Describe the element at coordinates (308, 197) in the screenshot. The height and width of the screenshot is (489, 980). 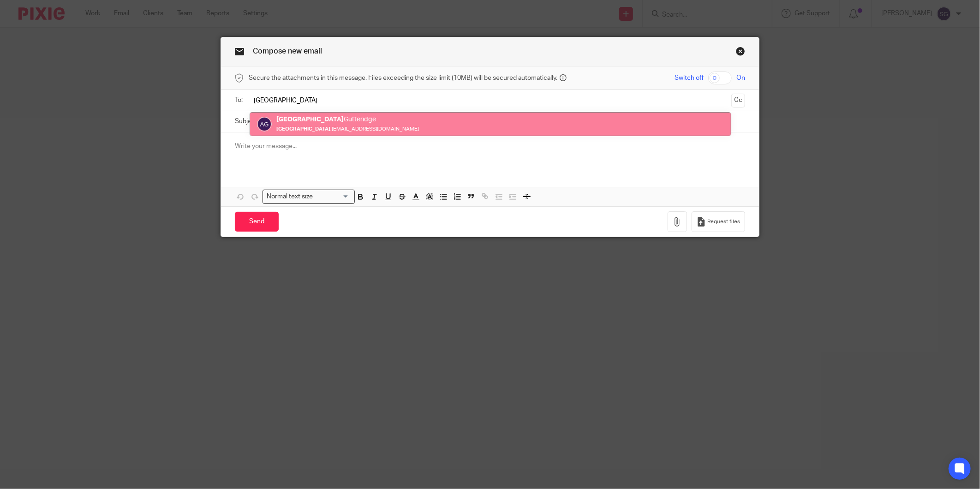
I see `div: Search for option` at that location.